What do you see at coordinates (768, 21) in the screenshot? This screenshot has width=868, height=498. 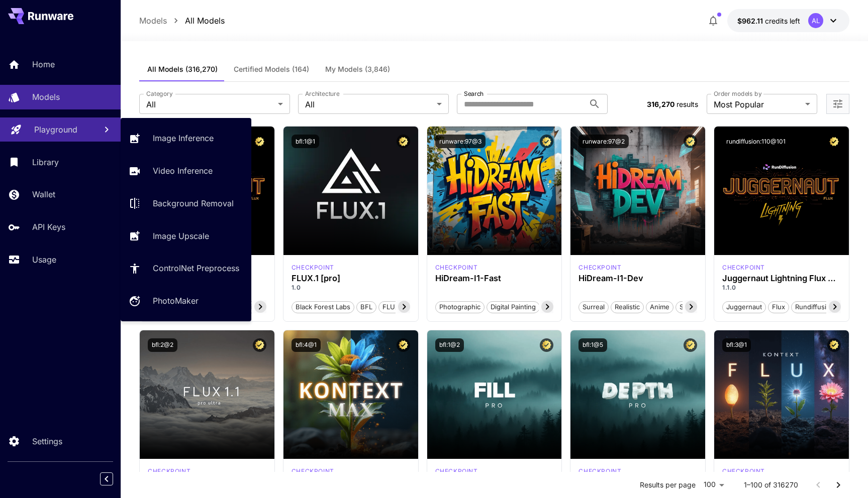 I see `div: $962.11224` at bounding box center [768, 21].